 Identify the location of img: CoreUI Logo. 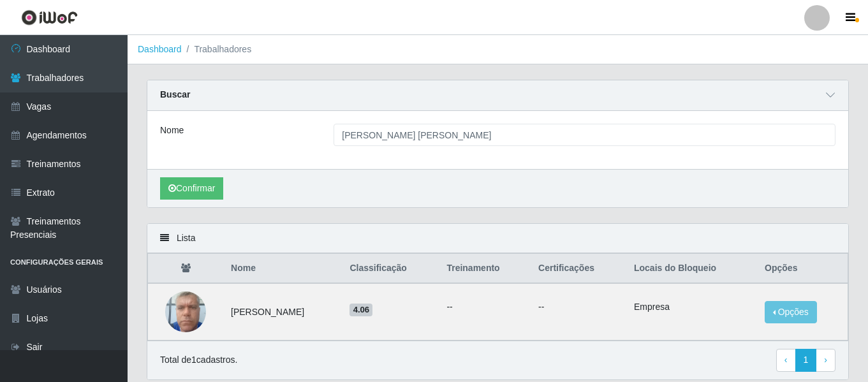
(49, 17).